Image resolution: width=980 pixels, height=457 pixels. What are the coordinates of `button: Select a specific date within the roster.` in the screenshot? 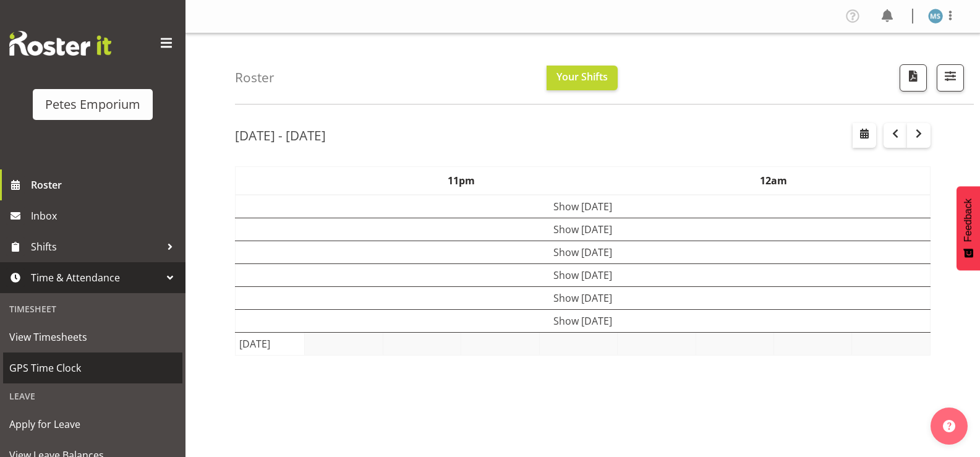 It's located at (864, 135).